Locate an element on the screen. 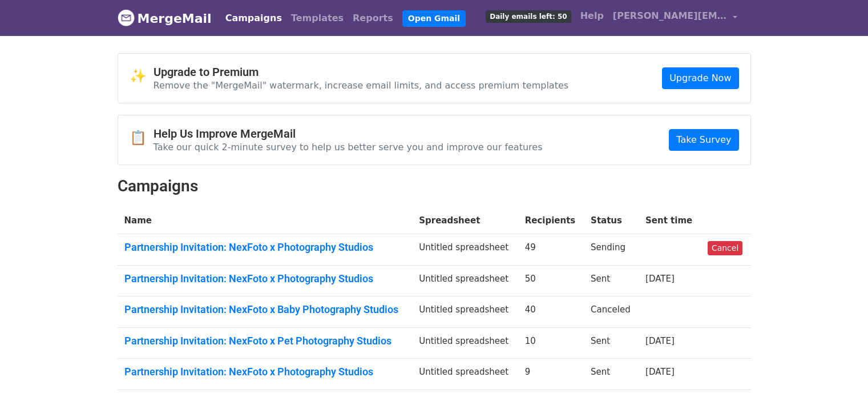 This screenshot has width=868, height=397. h4: Help Us Improve MergeMail is located at coordinates (348, 133).